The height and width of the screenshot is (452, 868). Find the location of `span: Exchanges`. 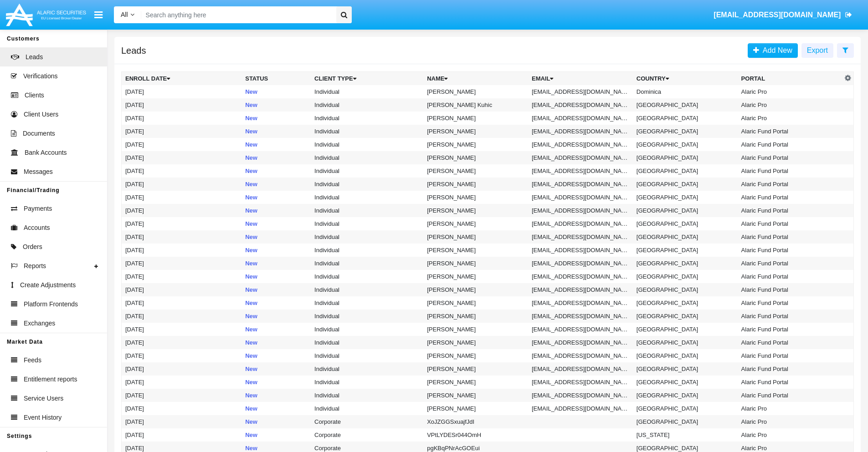

span: Exchanges is located at coordinates (39, 323).